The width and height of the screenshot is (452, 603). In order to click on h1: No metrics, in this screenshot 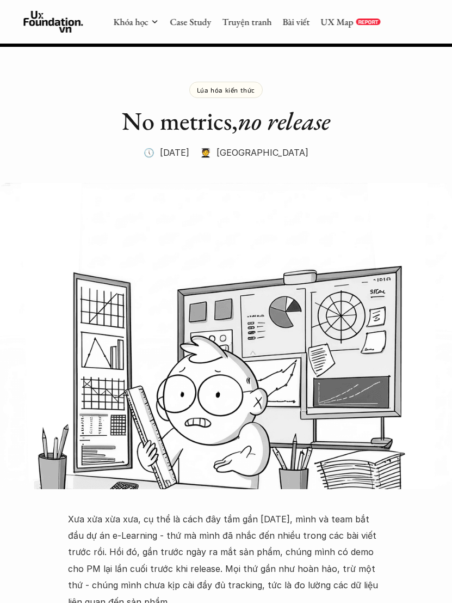, I will do `click(226, 121)`.